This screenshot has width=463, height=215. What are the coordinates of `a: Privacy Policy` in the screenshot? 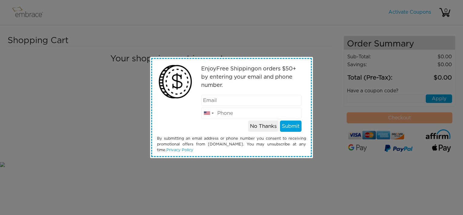 It's located at (180, 150).